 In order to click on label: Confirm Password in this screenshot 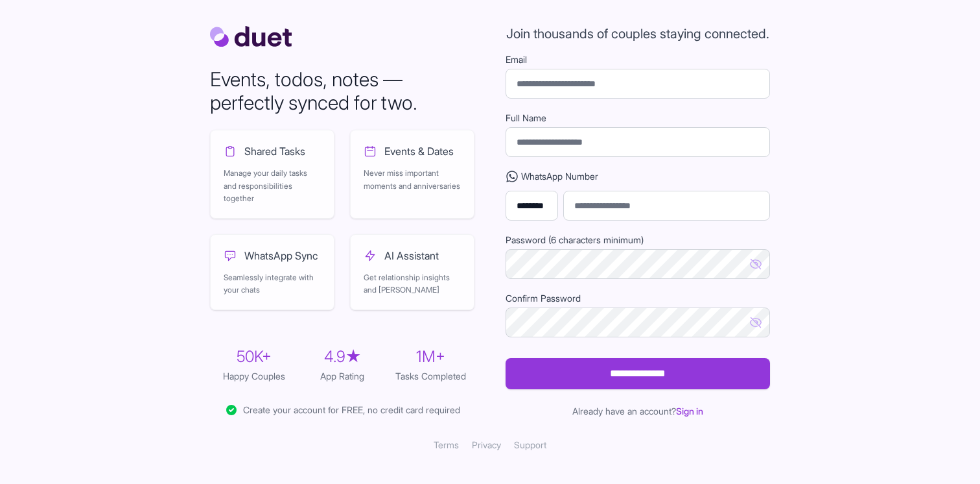, I will do `click(638, 298)`.